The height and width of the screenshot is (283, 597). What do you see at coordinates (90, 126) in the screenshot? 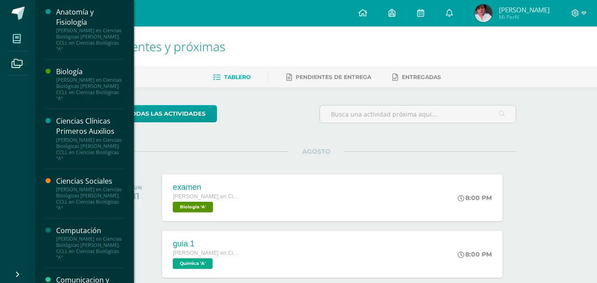
I see `div: Ciencias Clínicas Primeros Auxilios` at bounding box center [90, 126].